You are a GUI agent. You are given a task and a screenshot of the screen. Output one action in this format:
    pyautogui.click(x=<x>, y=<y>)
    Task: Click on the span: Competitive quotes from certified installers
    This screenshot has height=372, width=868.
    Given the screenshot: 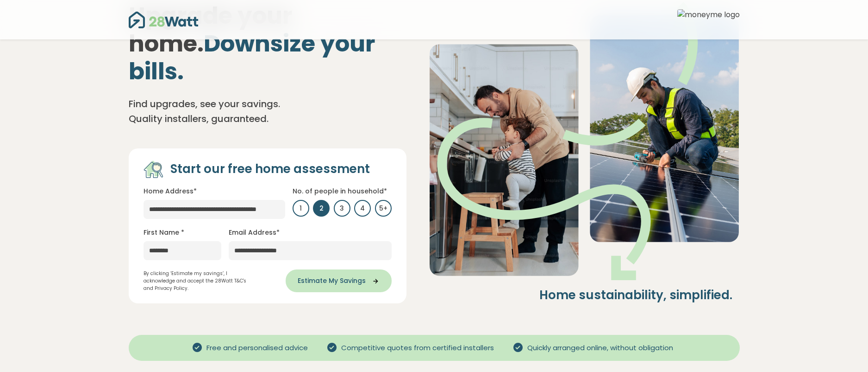 What is the action you would take?
    pyautogui.click(x=417, y=347)
    